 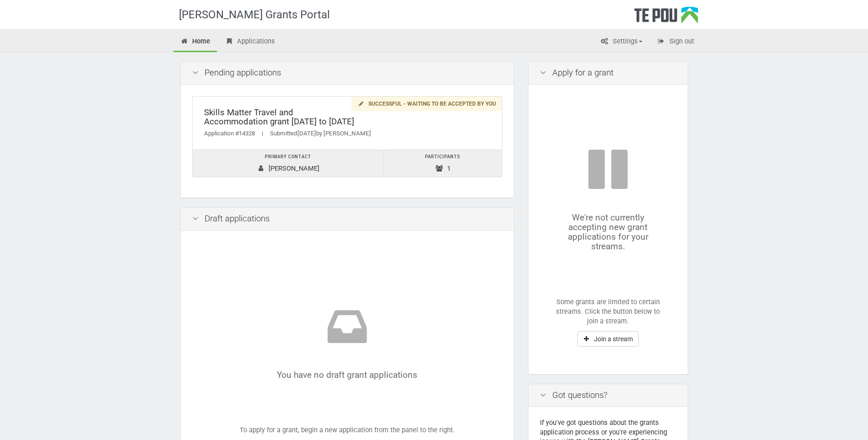 I want to click on p: Some grants are limited to certain streams. Click the button below to join a stream., so click(x=608, y=312).